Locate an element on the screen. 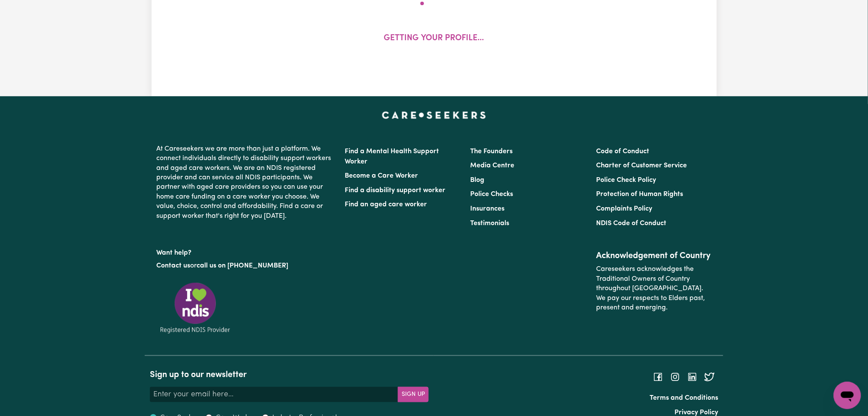 The image size is (868, 416). a: Protection of Human Rights is located at coordinates (640, 194).